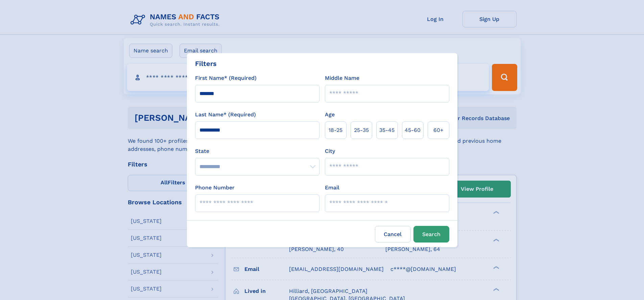 The height and width of the screenshot is (300, 644). What do you see at coordinates (431, 234) in the screenshot?
I see `button: Search` at bounding box center [431, 234].